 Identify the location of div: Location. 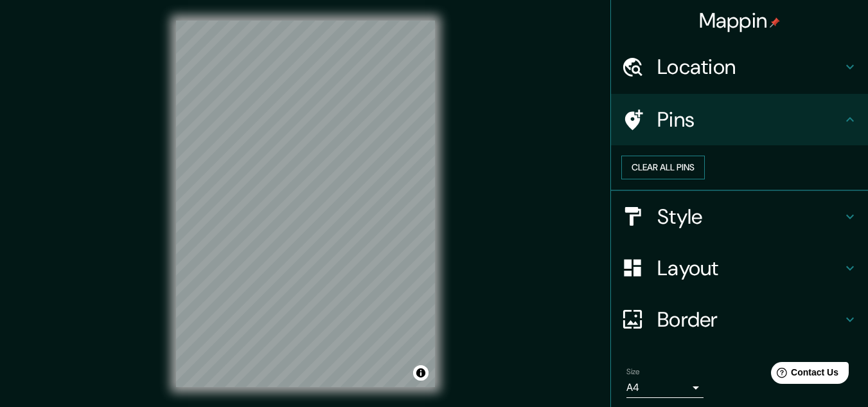
(739, 67).